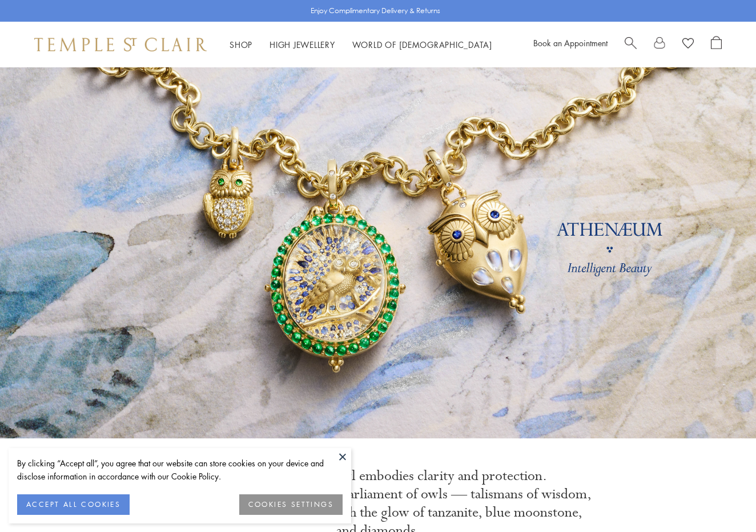  Describe the element at coordinates (375, 11) in the screenshot. I see `p: Enjoy Complimentary Delivery & Returns` at that location.